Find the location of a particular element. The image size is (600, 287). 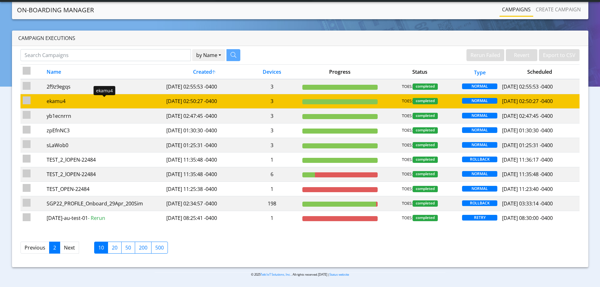

button: Revert is located at coordinates (521, 55).